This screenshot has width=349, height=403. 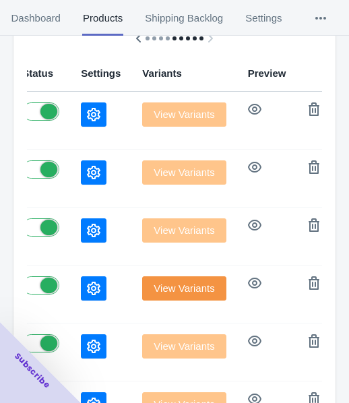 What do you see at coordinates (103, 18) in the screenshot?
I see `span: Products` at bounding box center [103, 18].